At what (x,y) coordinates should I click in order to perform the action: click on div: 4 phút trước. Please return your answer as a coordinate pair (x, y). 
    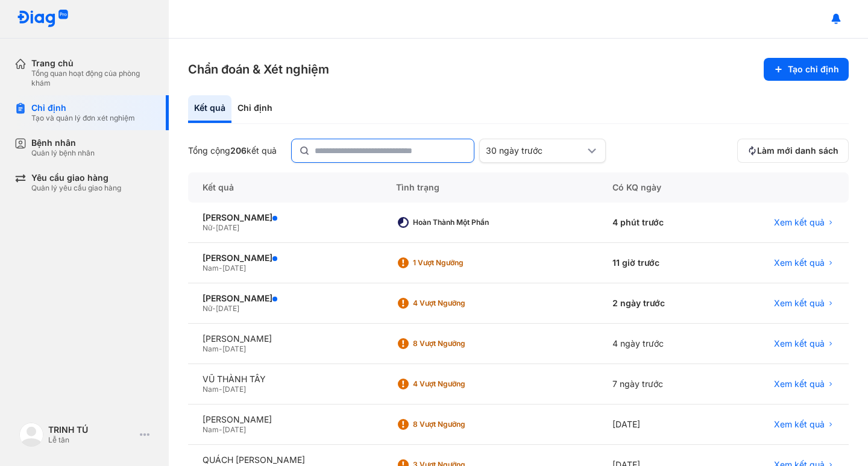
    Looking at the image, I should click on (657, 223).